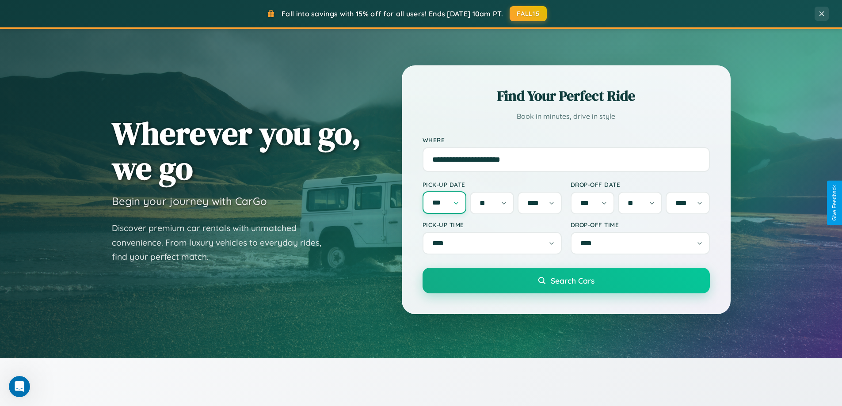  I want to click on label: Drop-off Time, so click(640, 225).